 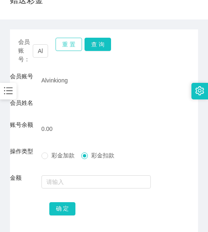 What do you see at coordinates (98, 44) in the screenshot?
I see `button: 查 询` at bounding box center [98, 44].